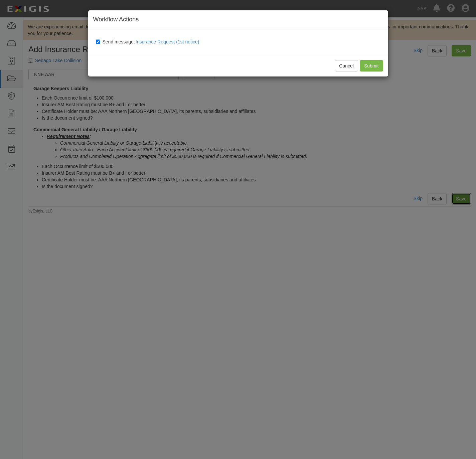 The height and width of the screenshot is (459, 476). I want to click on button: Cancel, so click(346, 66).